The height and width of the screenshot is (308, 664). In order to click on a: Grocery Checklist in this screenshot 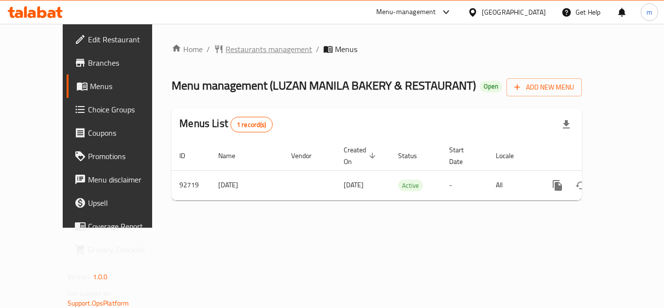, I will do `click(120, 249)`.